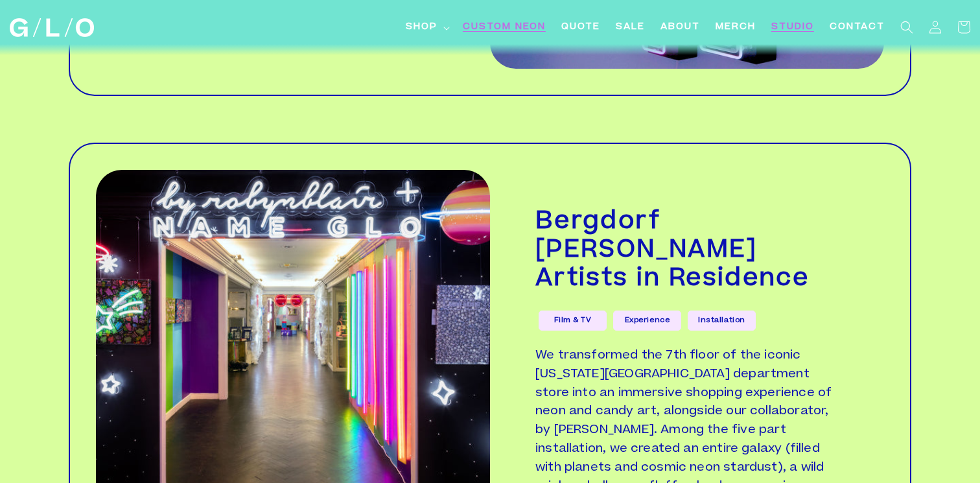 The width and height of the screenshot is (980, 483). What do you see at coordinates (857, 28) in the screenshot?
I see `a: Contact` at bounding box center [857, 28].